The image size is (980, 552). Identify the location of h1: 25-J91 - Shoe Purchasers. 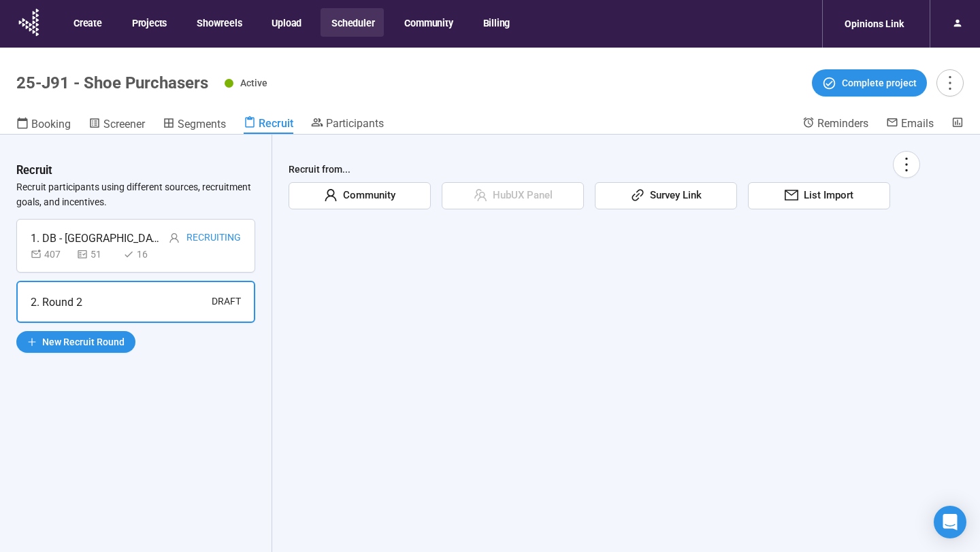
(112, 83).